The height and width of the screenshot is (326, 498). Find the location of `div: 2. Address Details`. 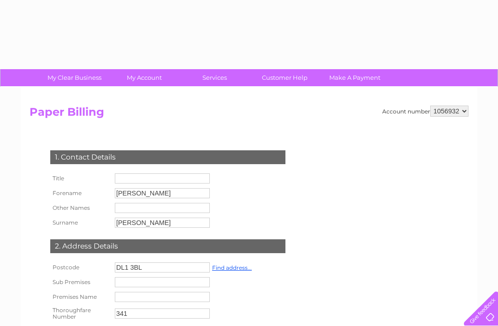

div: 2. Address Details is located at coordinates (168, 246).